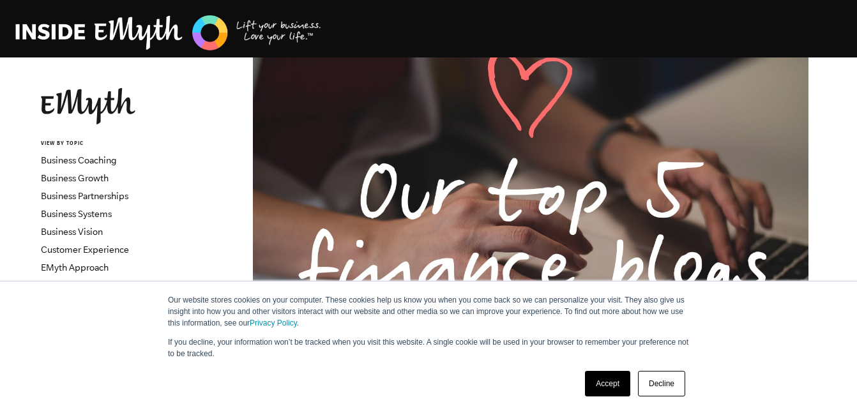  Describe the element at coordinates (118, 144) in the screenshot. I see `h6: VIEW BY TOPIC` at that location.